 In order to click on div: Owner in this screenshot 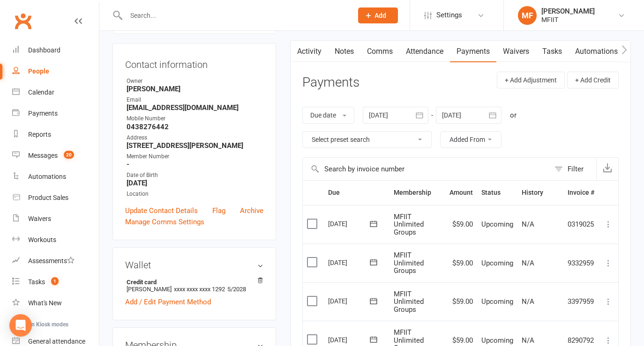, I will do `click(195, 81)`.